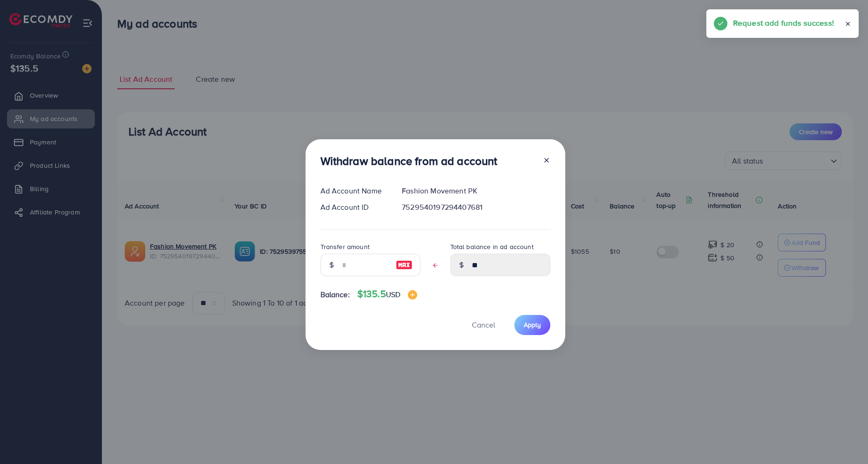 This screenshot has height=464, width=868. What do you see at coordinates (475, 207) in the screenshot?
I see `div: 7529540197294407681` at bounding box center [475, 207].